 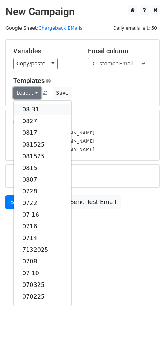 What do you see at coordinates (42, 168) in the screenshot?
I see `a: 0815` at bounding box center [42, 168].